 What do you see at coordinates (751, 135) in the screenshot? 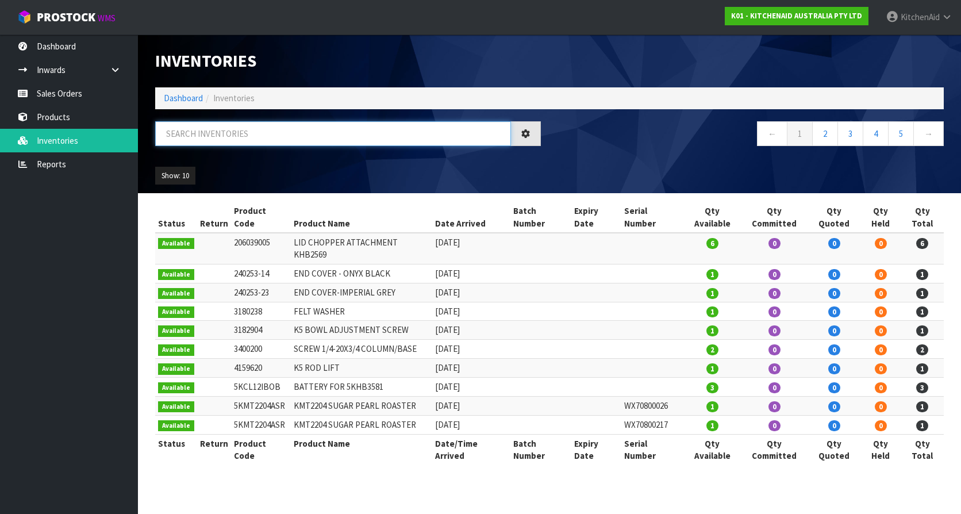
I see `nav: Page navigation` at bounding box center [751, 135].